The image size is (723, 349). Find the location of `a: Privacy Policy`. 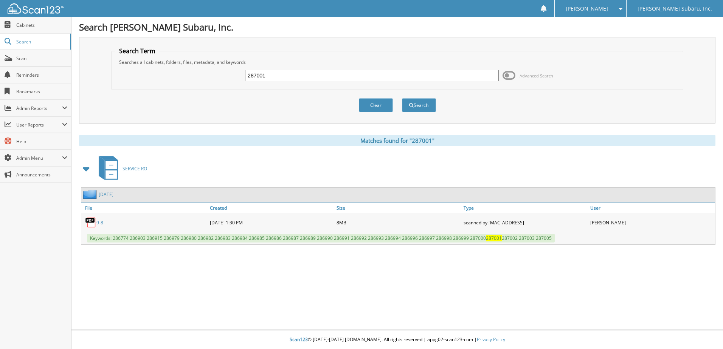

a: Privacy Policy is located at coordinates (490, 339).